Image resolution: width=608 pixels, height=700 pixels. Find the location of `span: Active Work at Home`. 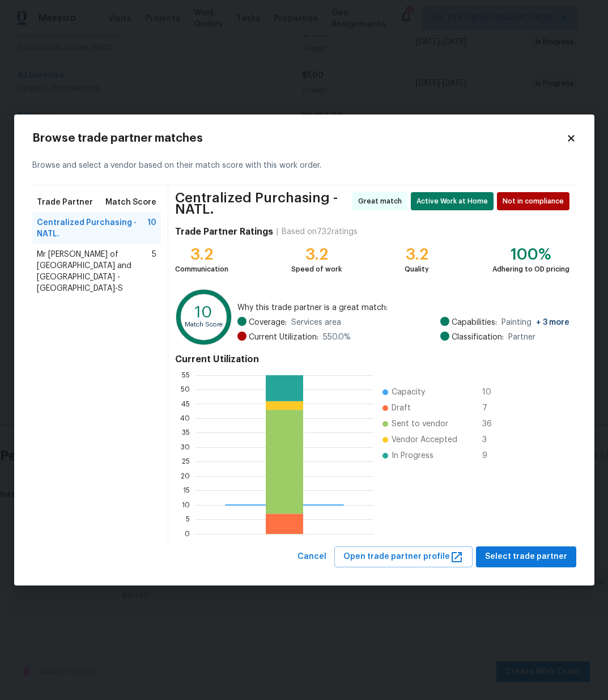

span: Active Work at Home is located at coordinates (454, 201).